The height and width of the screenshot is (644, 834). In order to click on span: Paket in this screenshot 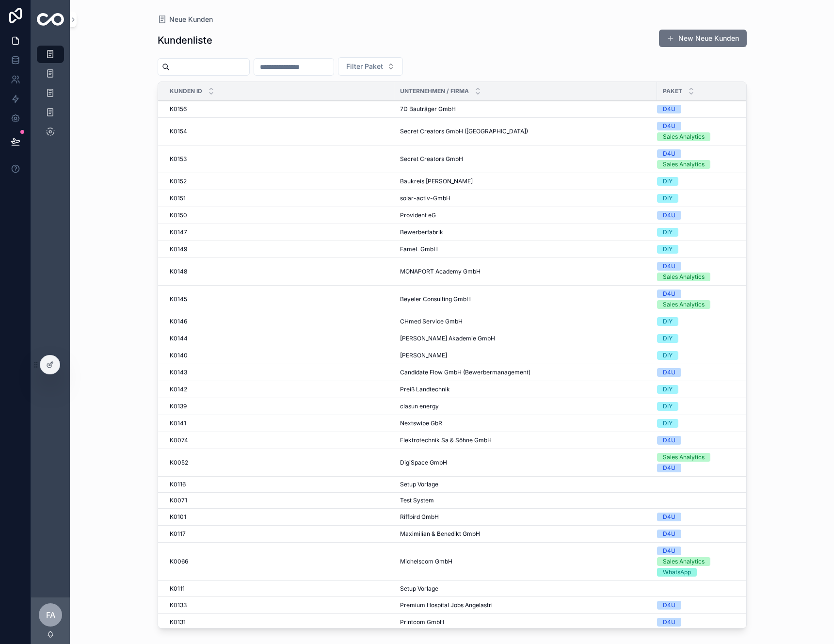, I will do `click(672, 91)`.